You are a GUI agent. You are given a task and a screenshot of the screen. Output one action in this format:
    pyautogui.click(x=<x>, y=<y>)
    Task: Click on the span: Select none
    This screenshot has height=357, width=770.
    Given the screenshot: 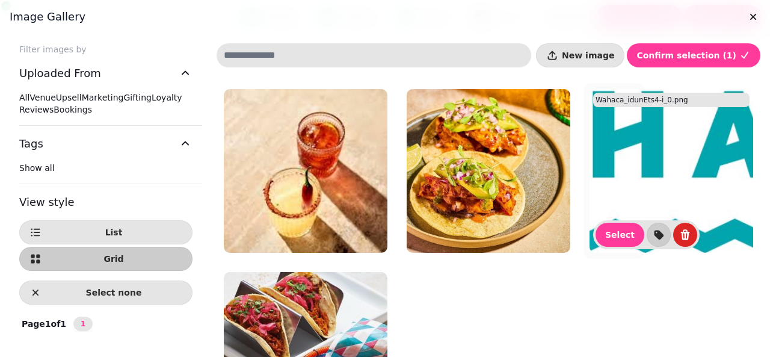 What is the action you would take?
    pyautogui.click(x=114, y=292)
    